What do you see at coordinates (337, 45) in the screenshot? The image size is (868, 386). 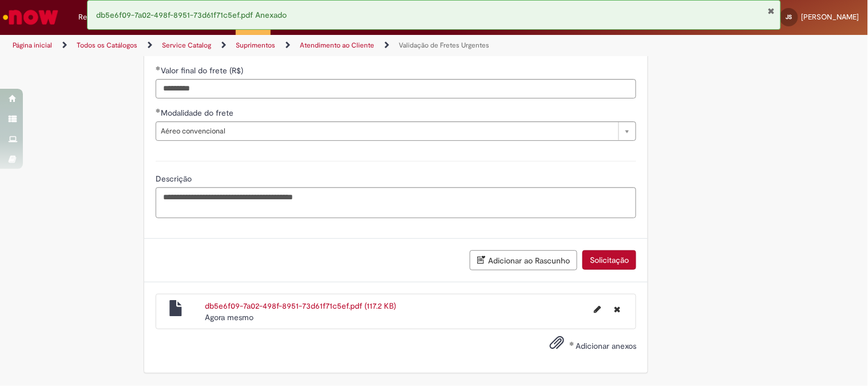 I see `a: Atendimento ao Cliente` at bounding box center [337, 45].